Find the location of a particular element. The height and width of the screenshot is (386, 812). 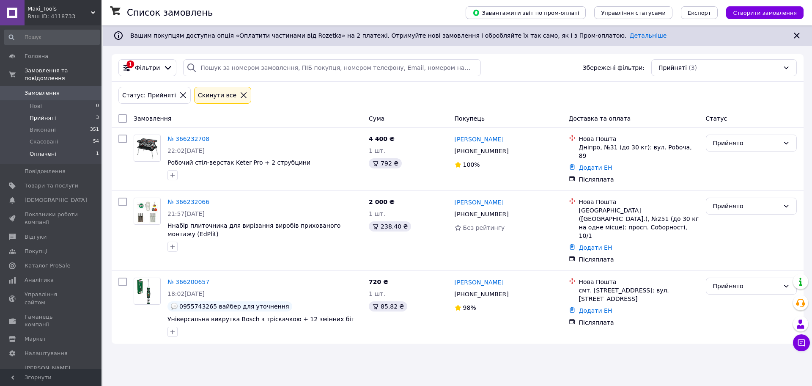

span: 0955743265 вайбер для уточнення is located at coordinates (234, 306).